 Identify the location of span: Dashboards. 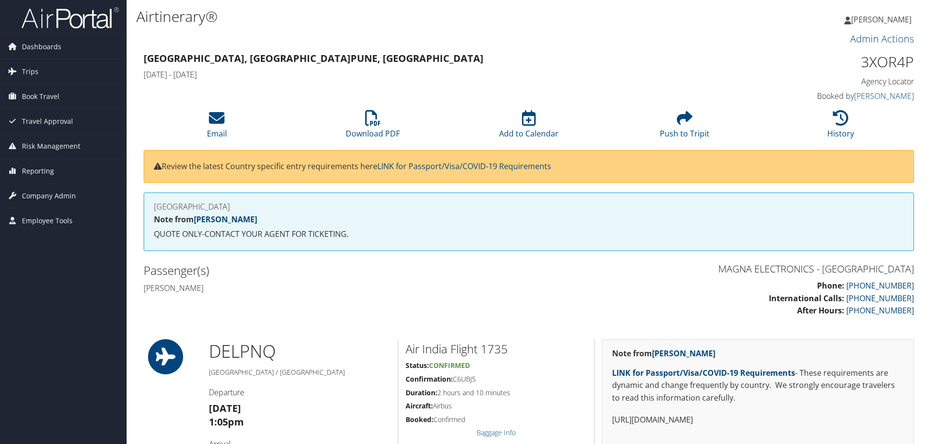
(41, 47).